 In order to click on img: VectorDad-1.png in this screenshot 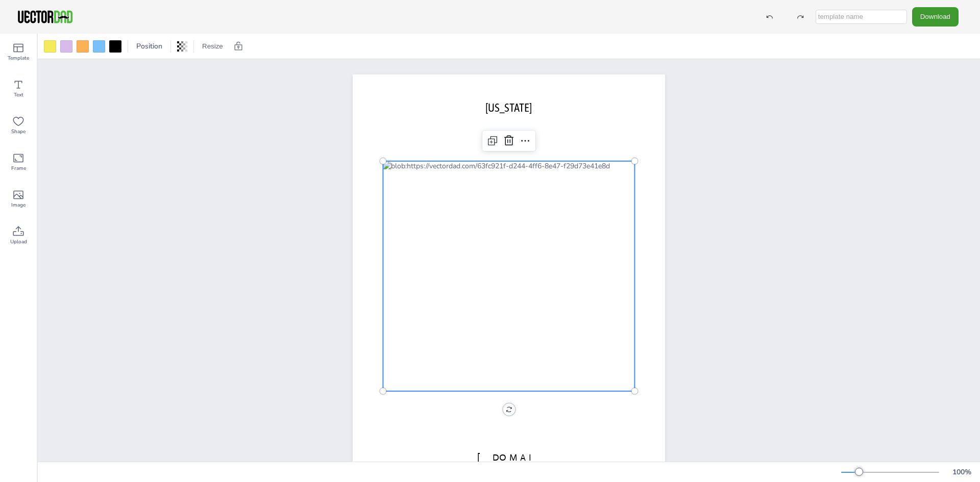, I will do `click(45, 16)`.